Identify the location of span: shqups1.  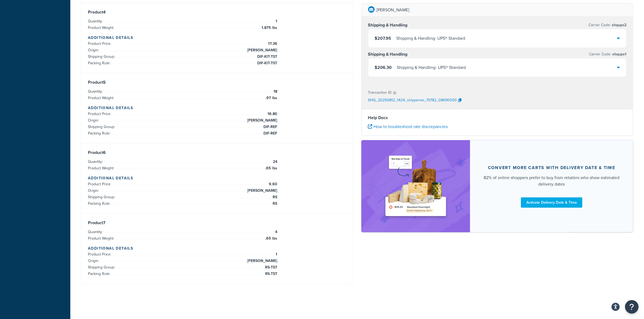
(618, 54).